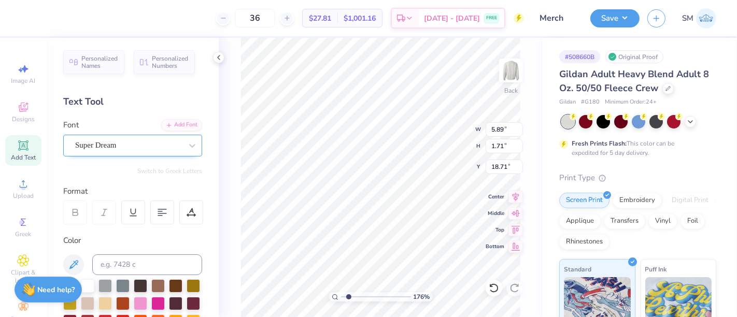  What do you see at coordinates (625, 221) in the screenshot?
I see `div: Transfers` at bounding box center [625, 221].